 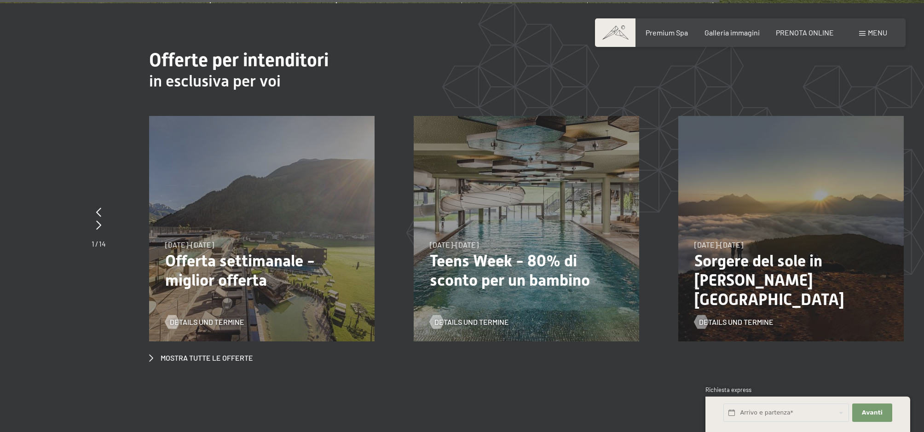 What do you see at coordinates (667, 32) in the screenshot?
I see `a: Premium Spa` at bounding box center [667, 32].